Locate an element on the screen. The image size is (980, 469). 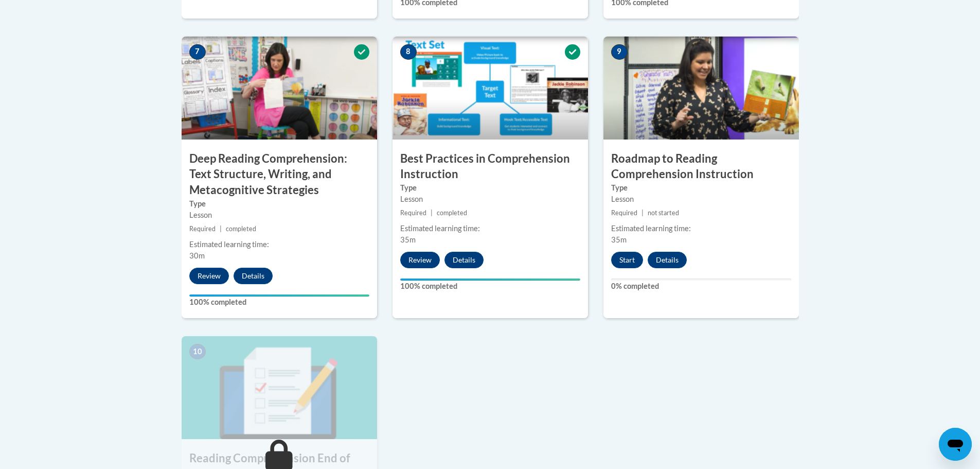
span: not started is located at coordinates (663, 212).